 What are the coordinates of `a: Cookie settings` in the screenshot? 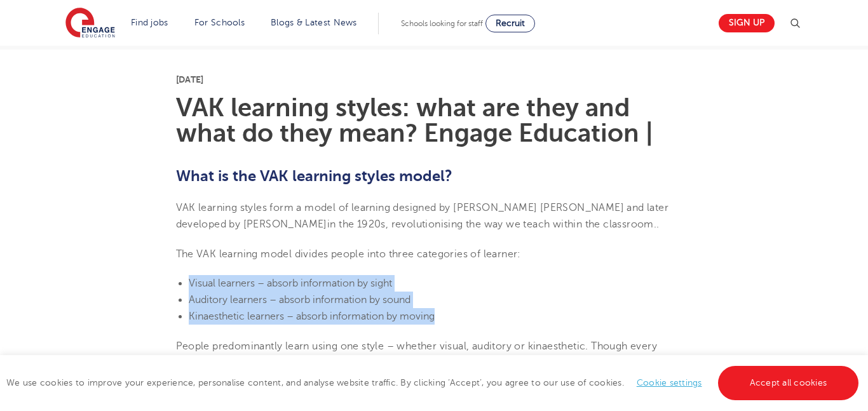 It's located at (669, 383).